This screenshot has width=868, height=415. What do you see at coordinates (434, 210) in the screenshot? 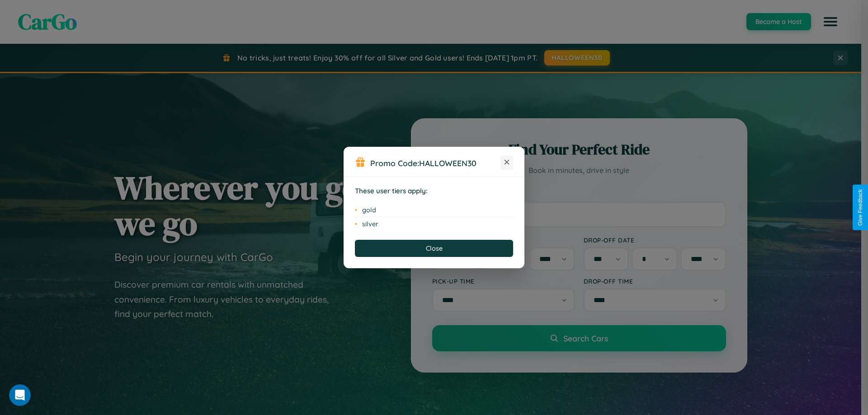
I see `li: gold` at bounding box center [434, 210].